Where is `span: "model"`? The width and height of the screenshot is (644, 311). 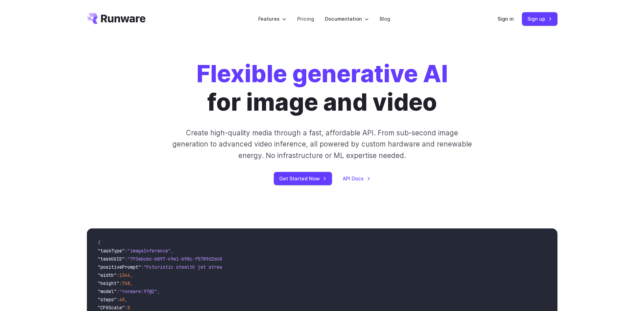 span: "model" is located at coordinates (107, 292).